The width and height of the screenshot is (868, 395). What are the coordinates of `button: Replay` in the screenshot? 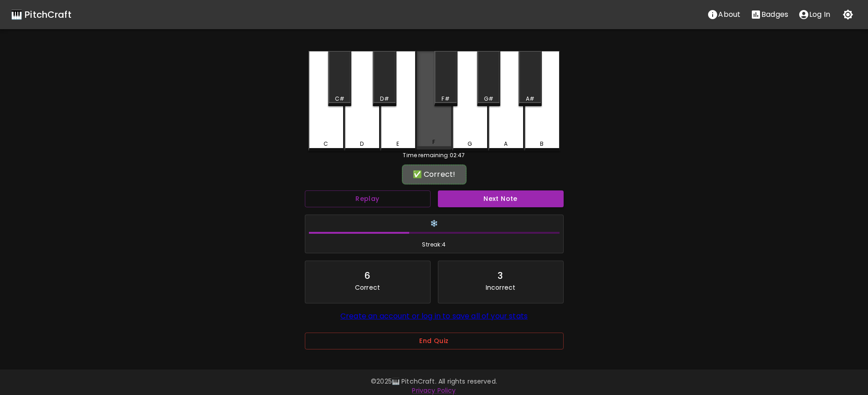 It's located at (368, 199).